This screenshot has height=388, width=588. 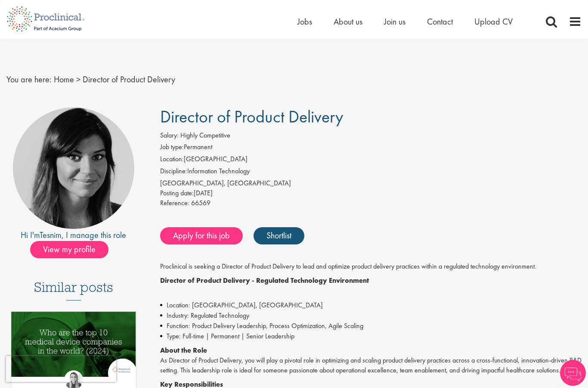 I want to click on span: Upload CV, so click(x=493, y=21).